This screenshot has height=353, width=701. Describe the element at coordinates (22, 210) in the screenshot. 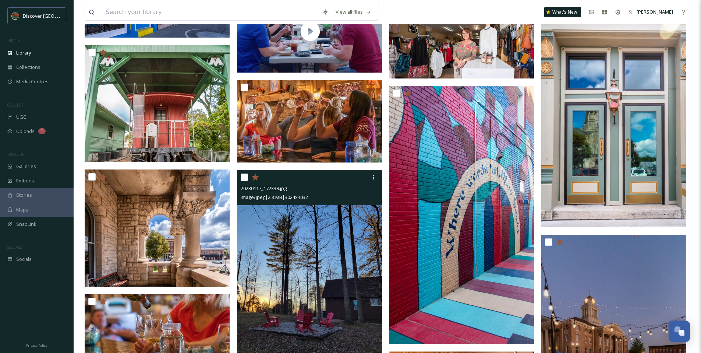

I see `span: Maps` at that location.